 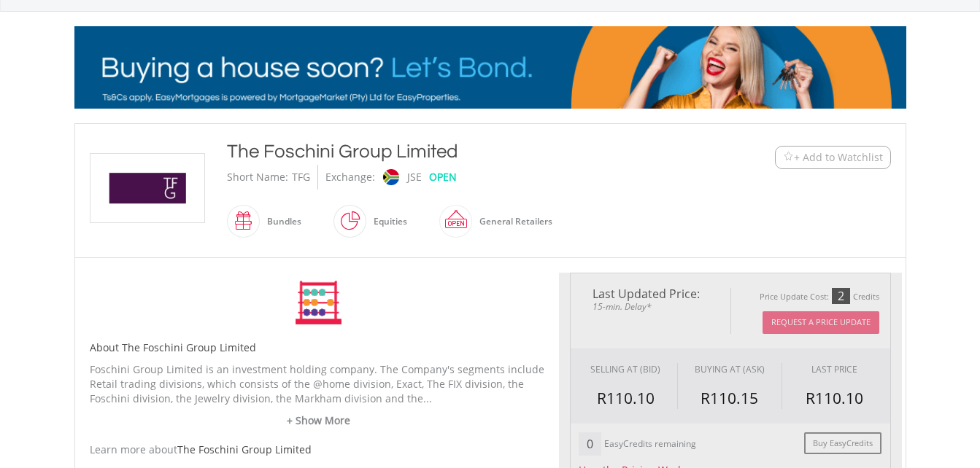 What do you see at coordinates (391, 177) in the screenshot?
I see `img: jse.png` at bounding box center [391, 177].